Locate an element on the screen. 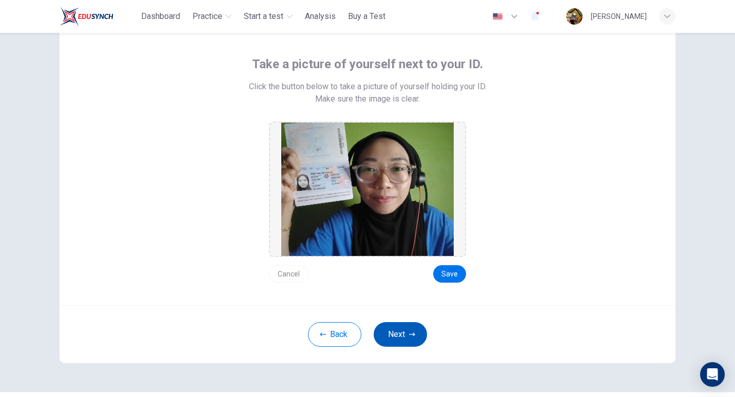 This screenshot has width=735, height=397. img: preview screemshot is located at coordinates (368, 189).